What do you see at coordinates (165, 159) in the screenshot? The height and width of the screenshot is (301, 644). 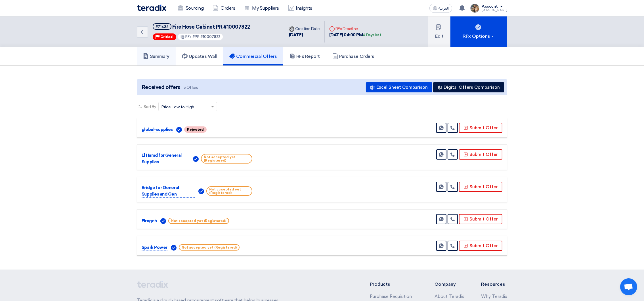 I see `p: El Hamd for General Supplies` at bounding box center [165, 159].